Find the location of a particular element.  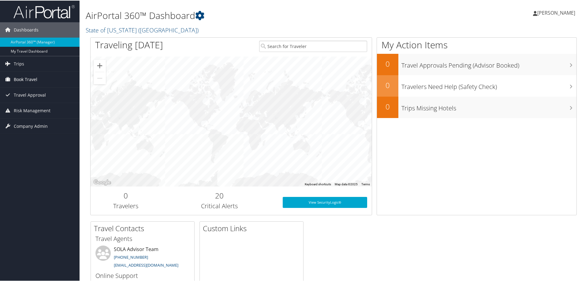

a: Open this area in Google Maps (opens a new window) is located at coordinates (102, 182).